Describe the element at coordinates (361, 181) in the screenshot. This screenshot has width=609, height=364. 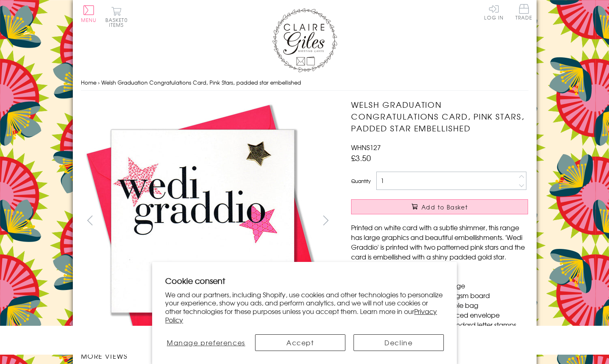
I see `label: Quantity` at that location.